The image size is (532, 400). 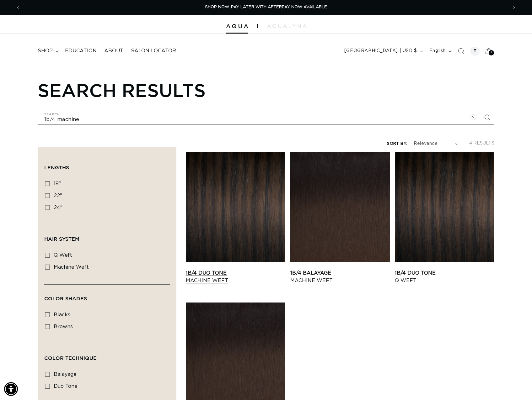 I want to click on span: Salon Locator, so click(x=154, y=51).